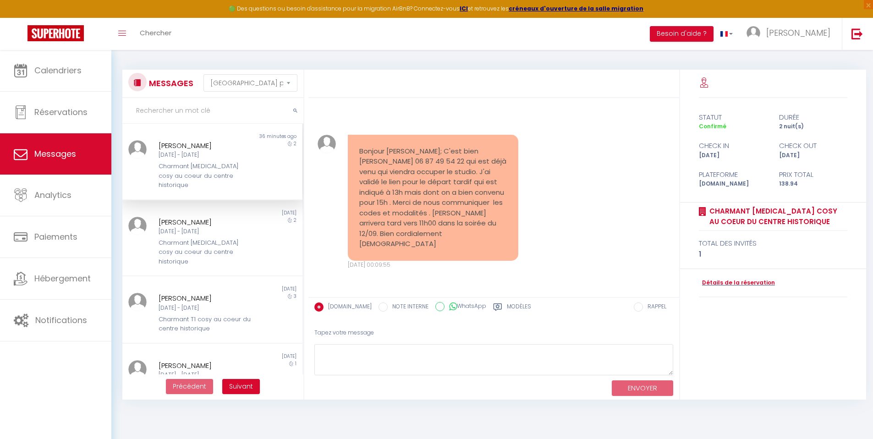  Describe the element at coordinates (189, 387) in the screenshot. I see `span: Précédent` at that location.